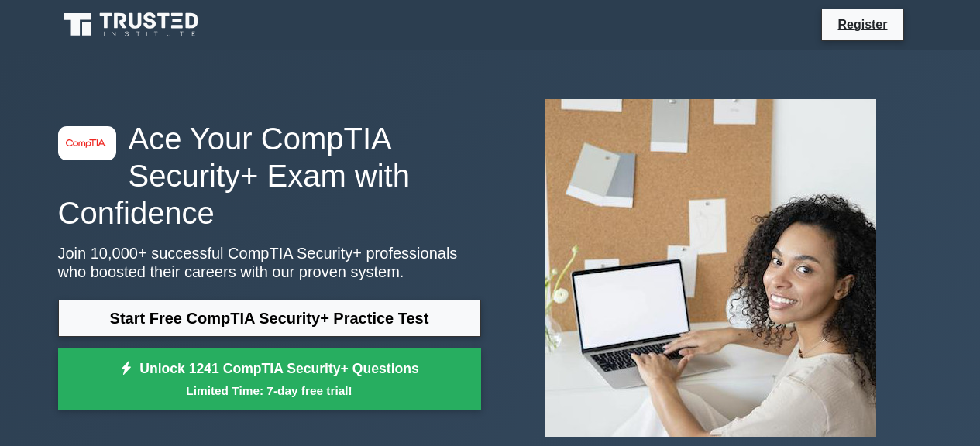  What do you see at coordinates (270, 379) in the screenshot?
I see `a: Unlock 1241 CompTIA Security+ QuestionsLimited Time: 7-day free trial!` at bounding box center [270, 379].